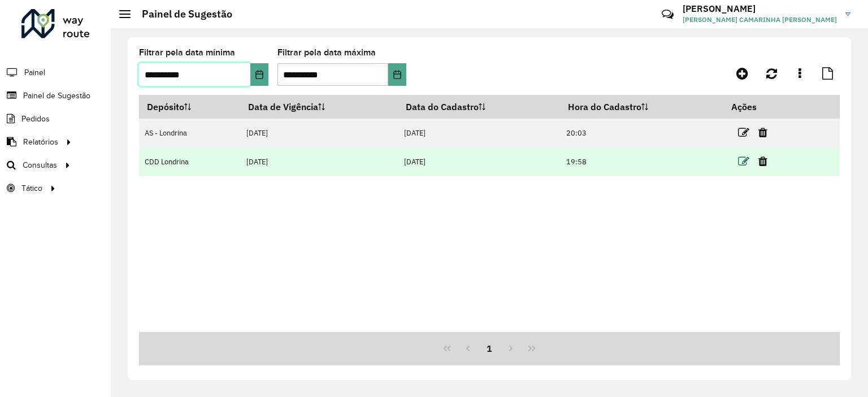  I want to click on span: Painel de Sugestão, so click(57, 95).